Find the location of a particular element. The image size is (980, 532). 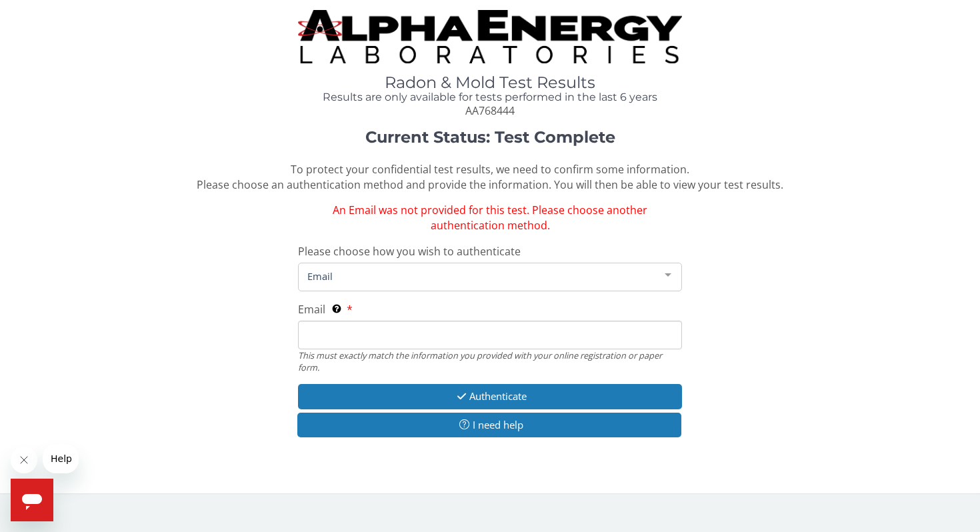

span: Help is located at coordinates (18, 15).